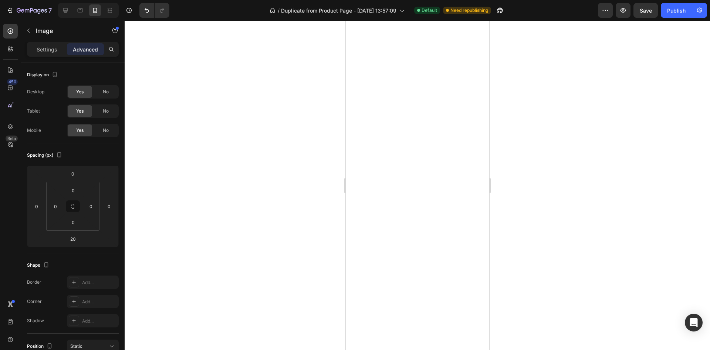  What do you see at coordinates (154, 10) in the screenshot?
I see `div: Undo/Redo` at bounding box center [154, 10].